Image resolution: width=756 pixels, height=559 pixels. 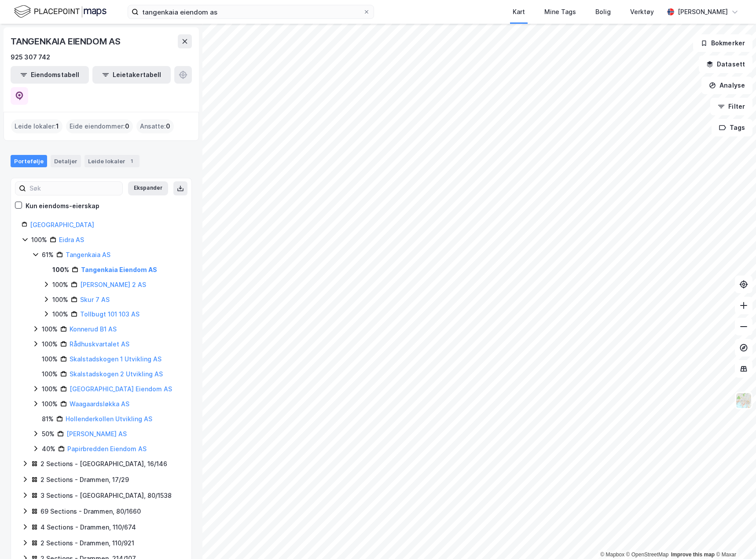 I want to click on div: 61%, so click(x=48, y=255).